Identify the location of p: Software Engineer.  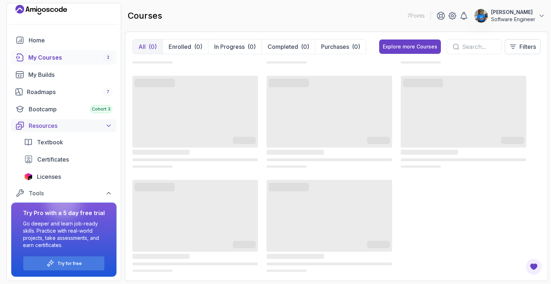
(513, 19).